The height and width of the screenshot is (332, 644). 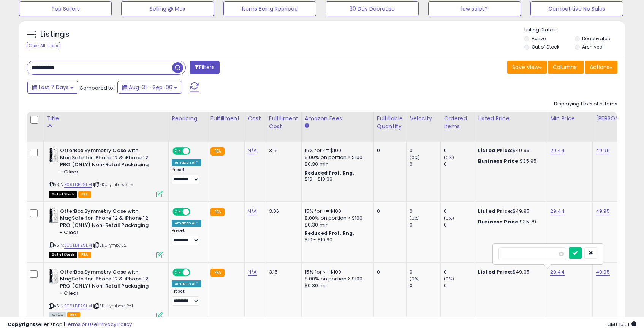 What do you see at coordinates (603, 212) in the screenshot?
I see `a: 49.95` at bounding box center [603, 212].